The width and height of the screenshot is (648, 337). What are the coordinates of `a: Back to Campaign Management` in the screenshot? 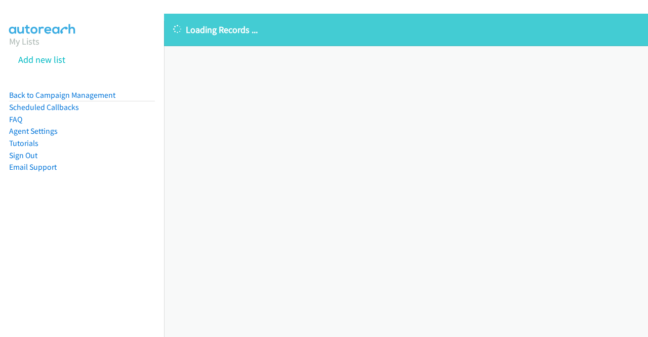 It's located at (62, 95).